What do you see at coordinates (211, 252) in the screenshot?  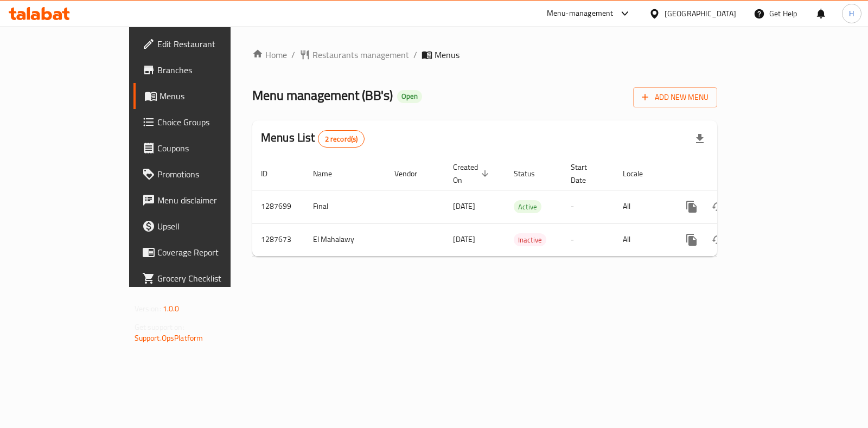 I see `span: Coverage Report` at bounding box center [211, 252].